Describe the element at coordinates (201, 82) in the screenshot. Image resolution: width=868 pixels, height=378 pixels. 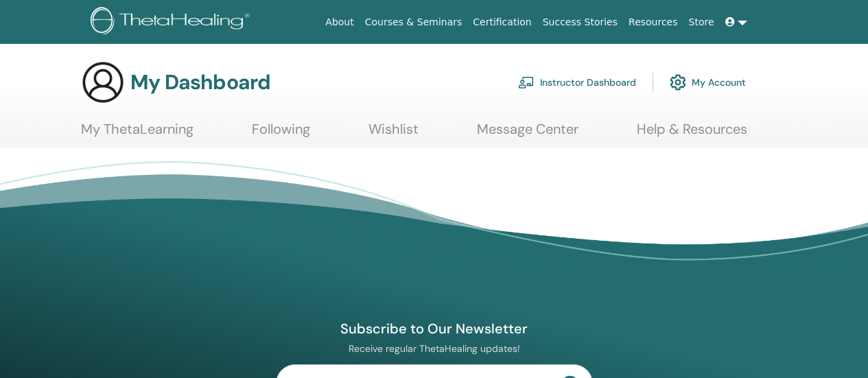
I see `h3: My Dashboard` at that location.